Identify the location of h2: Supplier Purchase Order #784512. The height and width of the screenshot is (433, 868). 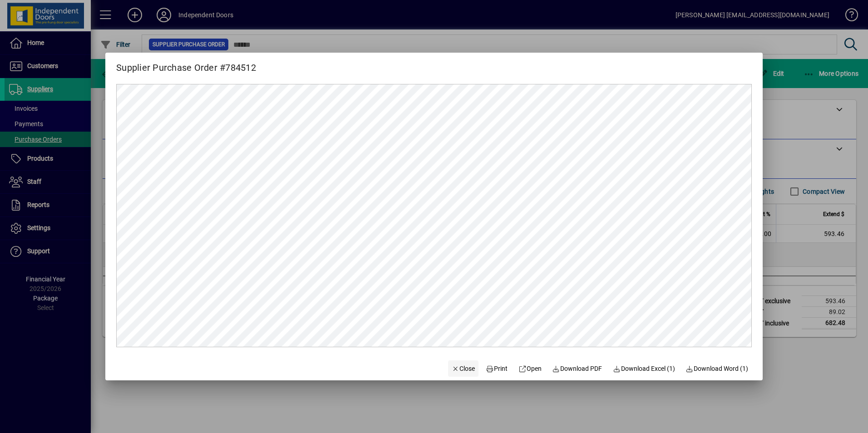
(186, 63).